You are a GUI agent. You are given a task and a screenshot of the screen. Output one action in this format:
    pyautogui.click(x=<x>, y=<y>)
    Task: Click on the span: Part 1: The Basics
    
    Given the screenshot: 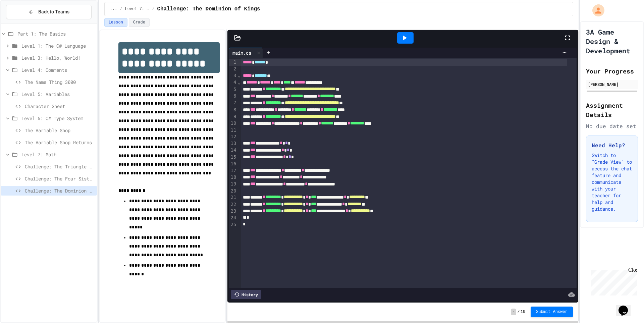 What is the action you would take?
    pyautogui.click(x=56, y=33)
    